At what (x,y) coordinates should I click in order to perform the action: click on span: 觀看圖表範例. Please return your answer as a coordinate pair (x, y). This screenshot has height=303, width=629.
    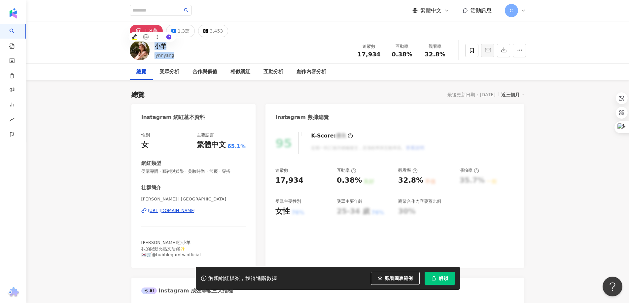
    Looking at the image, I should click on (399, 279).